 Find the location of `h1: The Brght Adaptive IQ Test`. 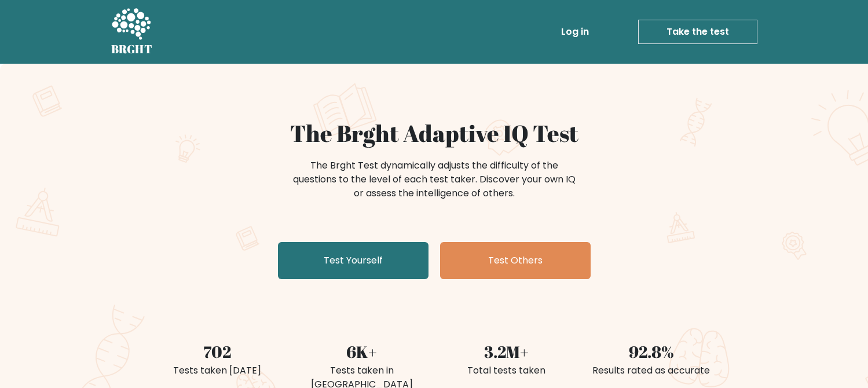

h1: The Brght Adaptive IQ Test is located at coordinates (434, 133).